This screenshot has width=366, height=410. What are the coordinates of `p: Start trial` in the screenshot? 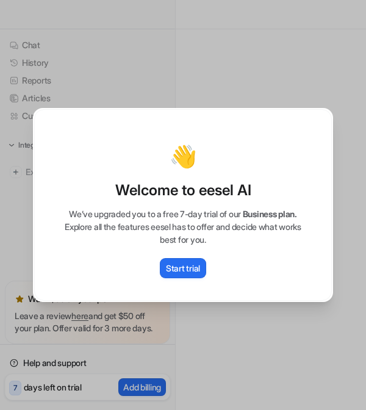 It's located at (183, 268).